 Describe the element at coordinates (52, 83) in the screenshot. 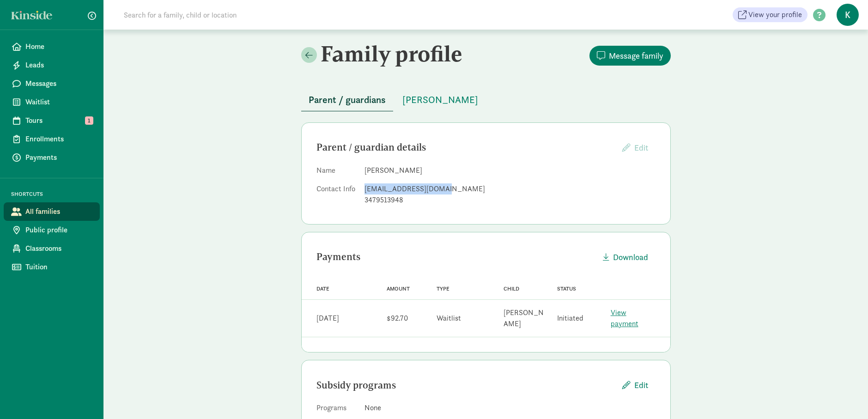

I see `a: Messages` at that location.